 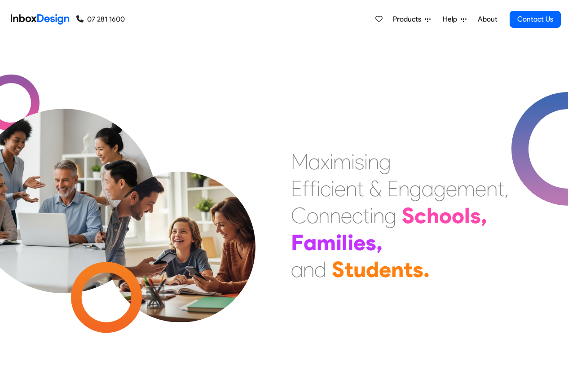 What do you see at coordinates (433, 216) in the screenshot?
I see `div: h` at bounding box center [433, 216].